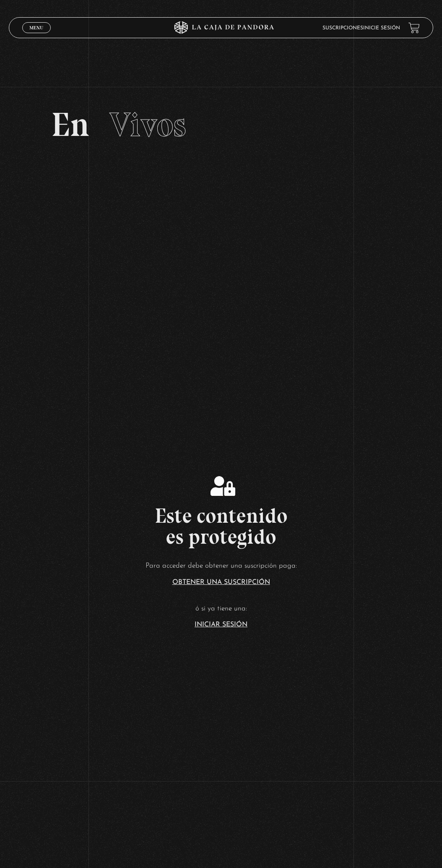 This screenshot has height=868, width=442. I want to click on span: Menu, so click(36, 27).